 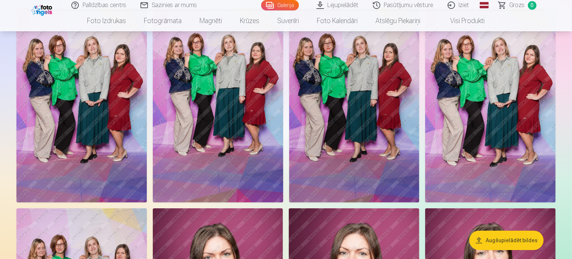 I want to click on img: /fa1, so click(x=43, y=9).